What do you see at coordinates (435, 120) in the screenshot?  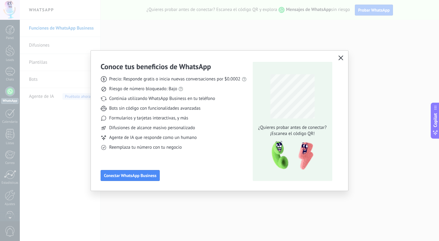 I see `span: Copilot` at bounding box center [435, 120].